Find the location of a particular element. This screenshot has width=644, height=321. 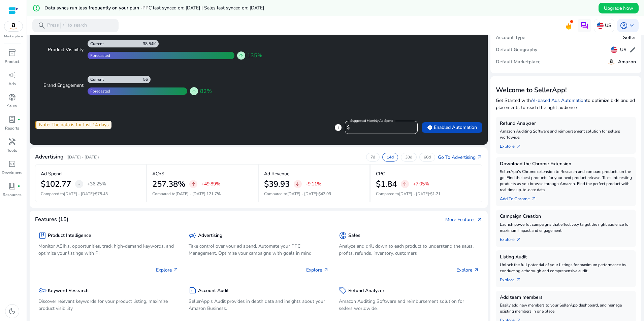

span: donut_small is located at coordinates (12, 97).